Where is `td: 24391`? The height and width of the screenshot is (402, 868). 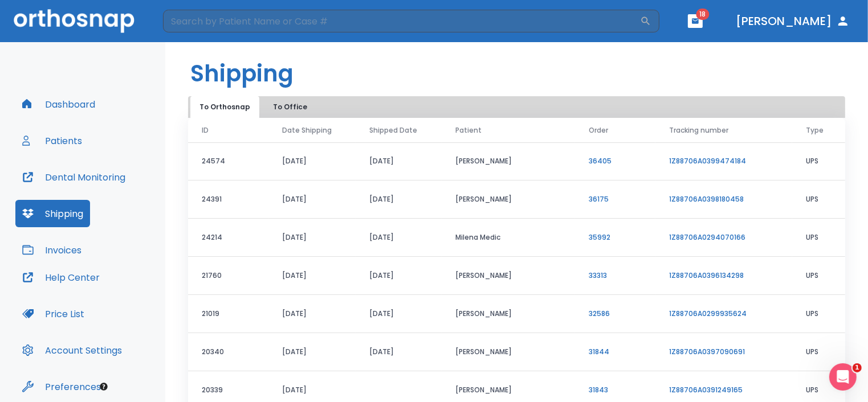
td: 24391 is located at coordinates (228, 199).